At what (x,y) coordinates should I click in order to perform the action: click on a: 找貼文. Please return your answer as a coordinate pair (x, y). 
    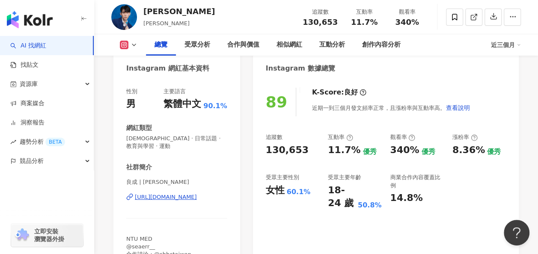
    Looking at the image, I should click on (24, 65).